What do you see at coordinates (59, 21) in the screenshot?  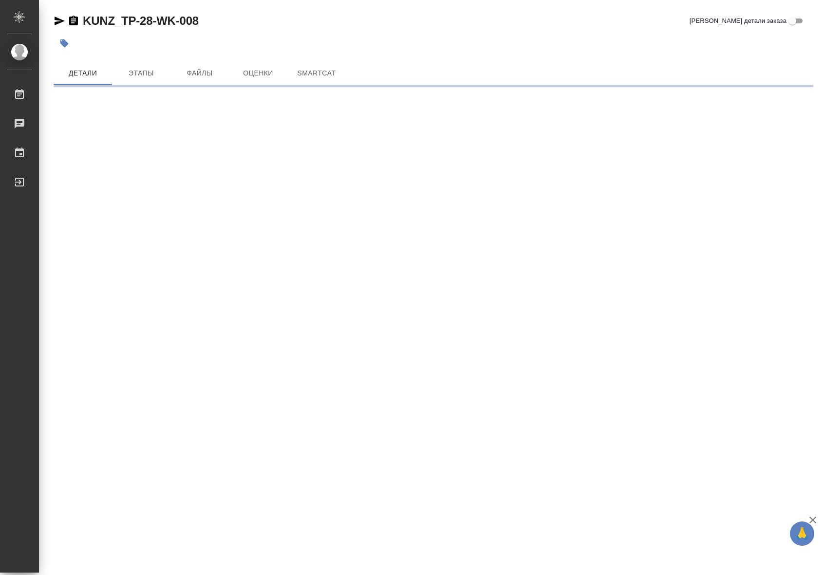 I see `button: Скопировать ссылку для ЯМессенджера` at bounding box center [59, 21].